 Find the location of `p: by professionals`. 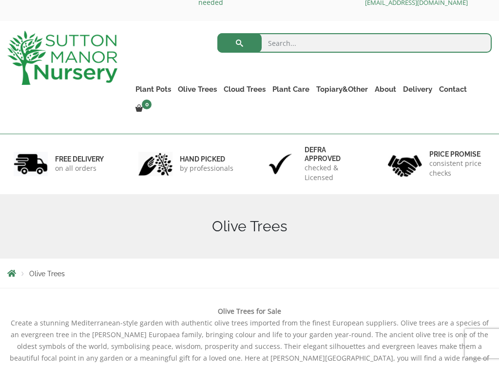

p: by professionals is located at coordinates (207, 168).